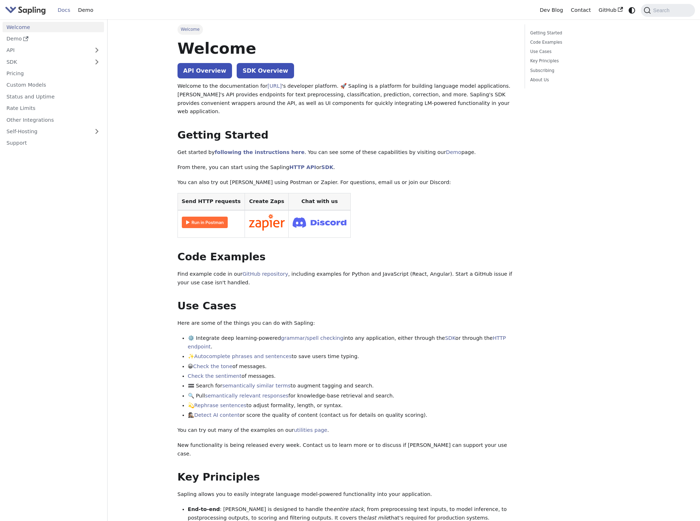 This screenshot has height=521, width=700. Describe the element at coordinates (347, 343) in the screenshot. I see `a: HTTP endpoint` at that location.